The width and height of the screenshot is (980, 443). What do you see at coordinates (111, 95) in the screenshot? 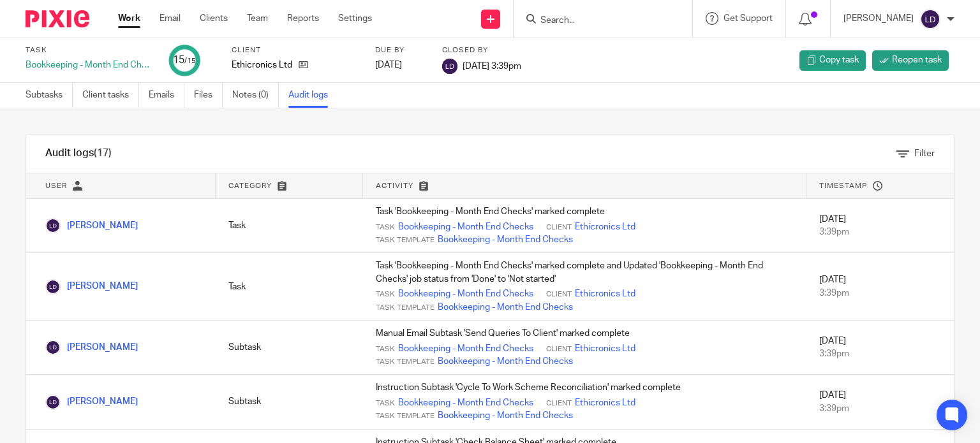
I see `a: Client tasks` at bounding box center [111, 95].